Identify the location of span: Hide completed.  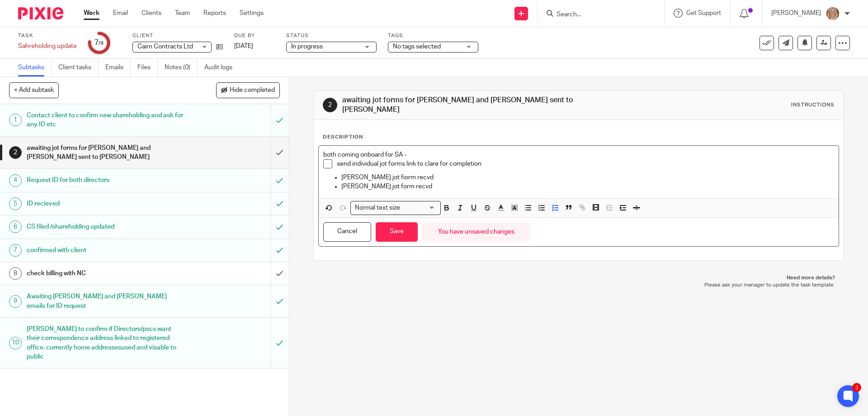
(252, 91).